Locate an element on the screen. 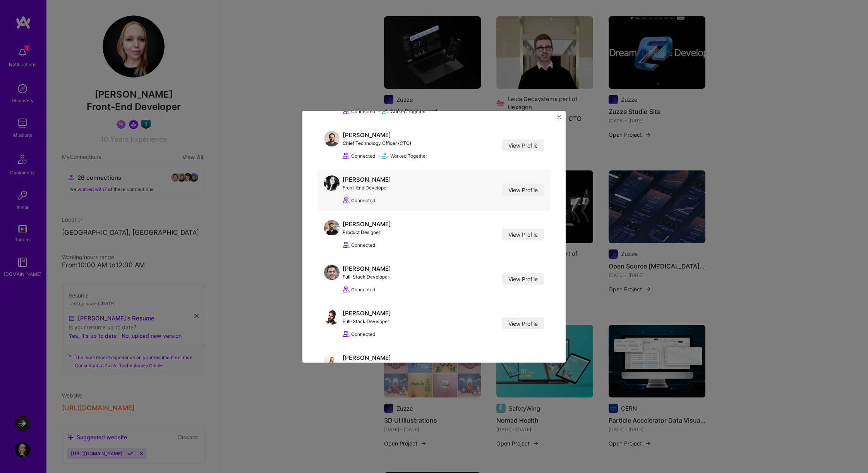  img: Hila Paz is located at coordinates (332, 361).